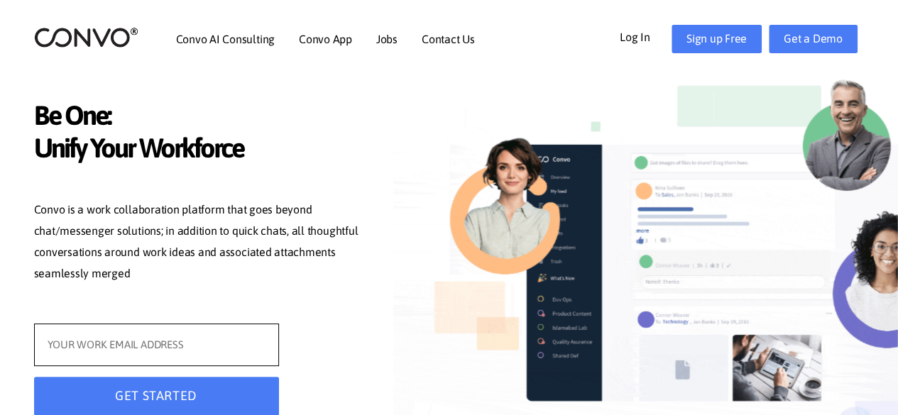 Image resolution: width=898 pixels, height=415 pixels. I want to click on a: Convo App, so click(325, 39).